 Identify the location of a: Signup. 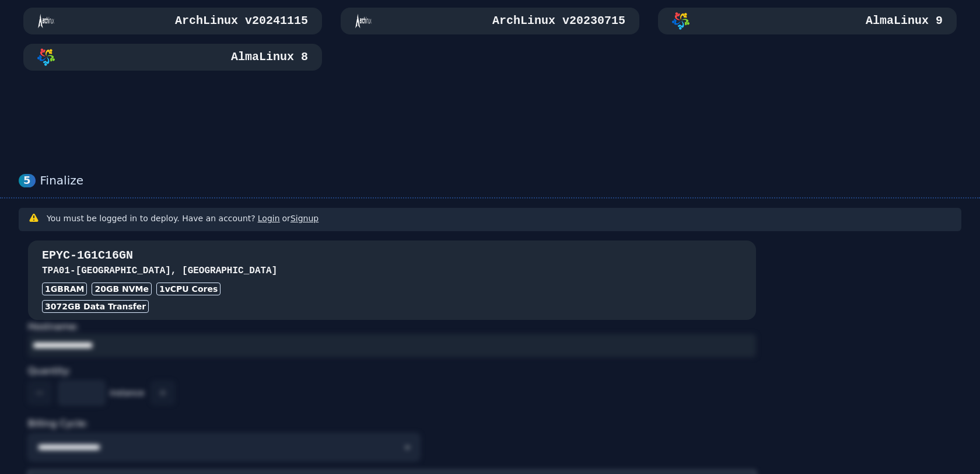
(304, 218).